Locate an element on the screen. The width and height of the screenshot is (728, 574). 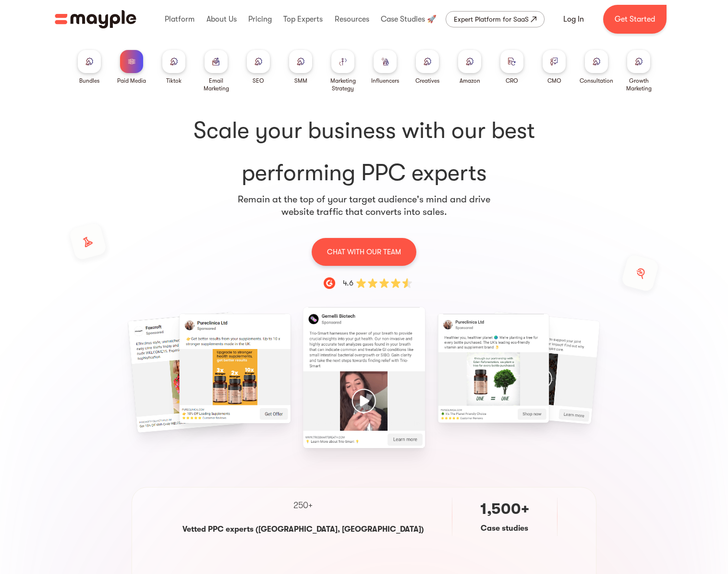
img: Mayple logo is located at coordinates (95, 20).